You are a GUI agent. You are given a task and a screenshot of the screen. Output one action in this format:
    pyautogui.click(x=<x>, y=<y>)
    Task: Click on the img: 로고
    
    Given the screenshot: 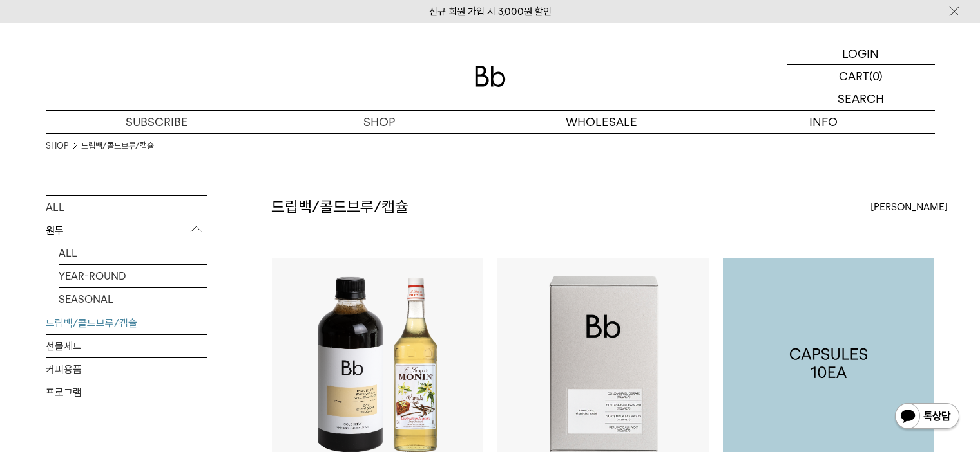 What is the action you would take?
    pyautogui.click(x=490, y=76)
    